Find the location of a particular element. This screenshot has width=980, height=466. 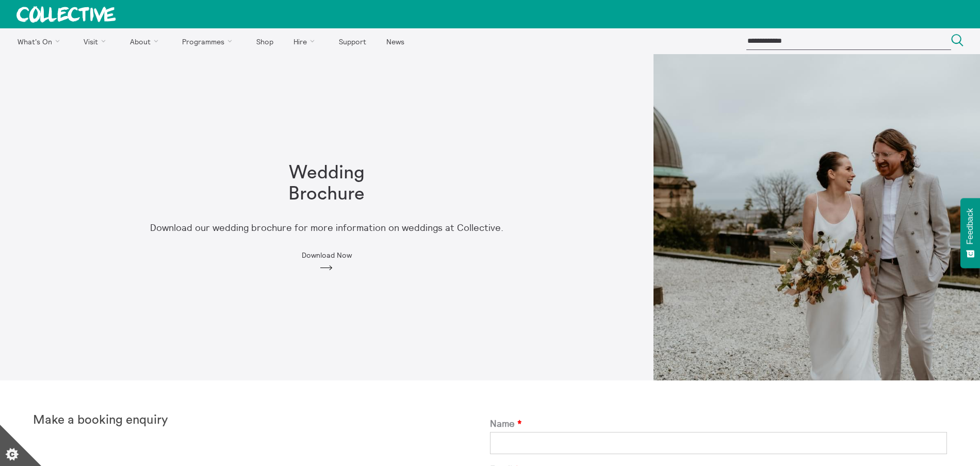

a: Programmes is located at coordinates (209, 41).